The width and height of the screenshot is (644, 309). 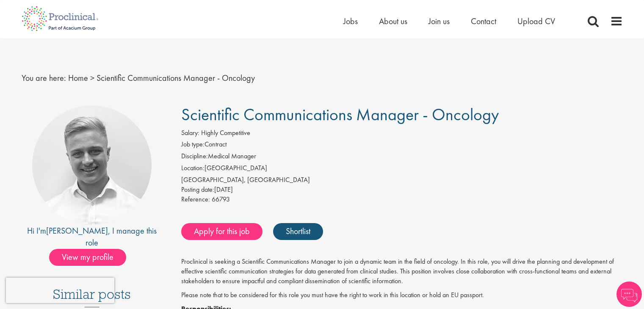 What do you see at coordinates (536, 21) in the screenshot?
I see `a: Upload CV` at bounding box center [536, 21].